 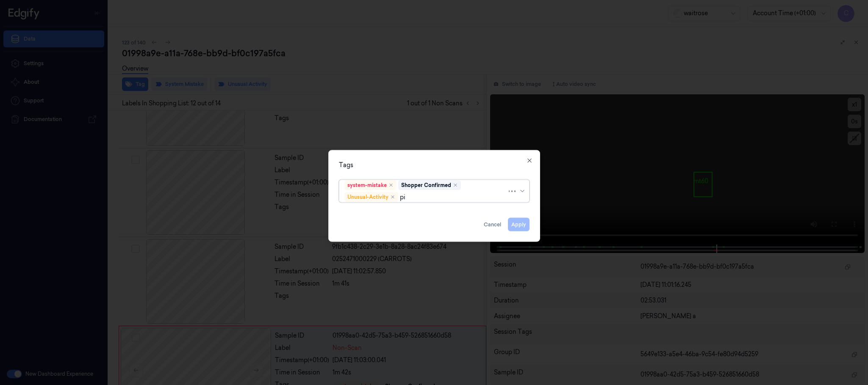 I want to click on div: Shopper Confirmed, so click(x=427, y=185).